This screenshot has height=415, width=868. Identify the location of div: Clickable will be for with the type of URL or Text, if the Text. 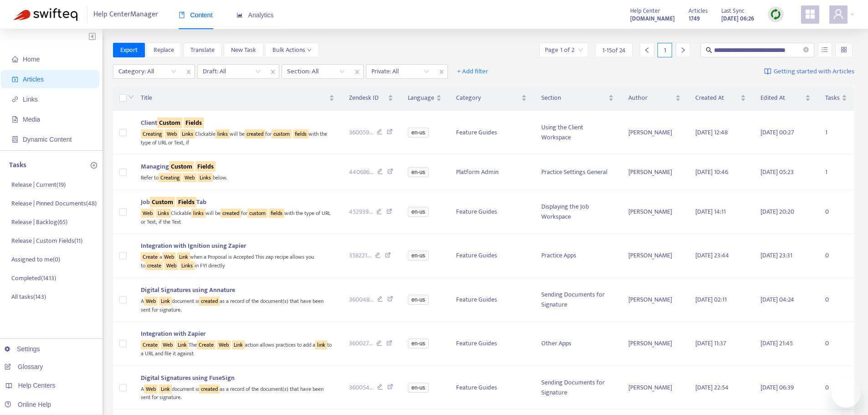
(237, 216).